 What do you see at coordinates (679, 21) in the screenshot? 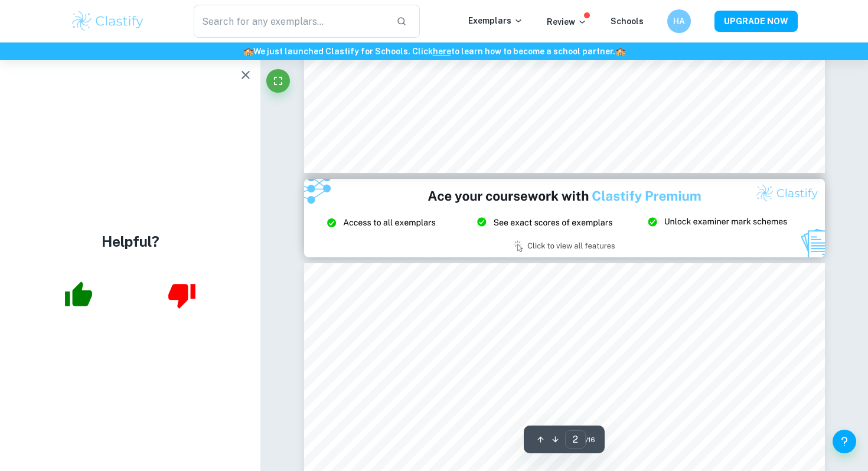
I see `button: HA` at bounding box center [679, 21].